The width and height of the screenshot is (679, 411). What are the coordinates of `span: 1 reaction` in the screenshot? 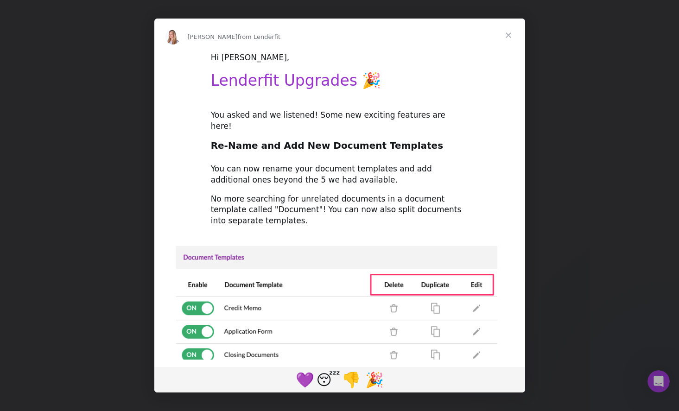 It's located at (351, 379).